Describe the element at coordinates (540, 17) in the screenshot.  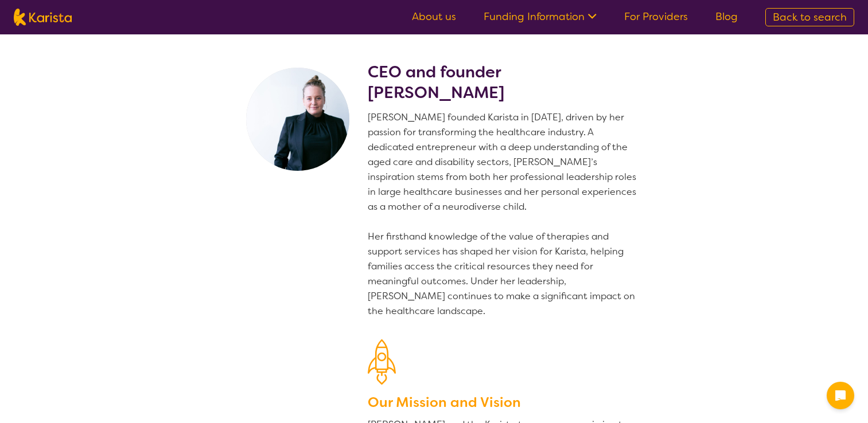
I see `a: Funding Information` at that location.